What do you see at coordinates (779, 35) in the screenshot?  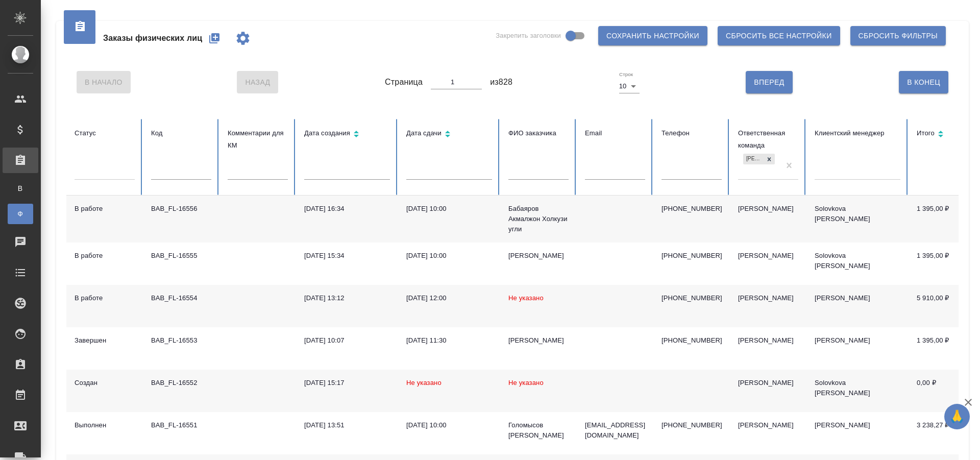 I see `button: Сбросить все настройки` at bounding box center [779, 35].